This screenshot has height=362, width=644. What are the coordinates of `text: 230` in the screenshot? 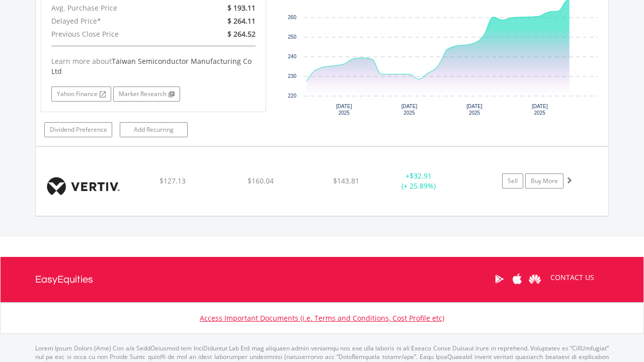 It's located at (292, 76).